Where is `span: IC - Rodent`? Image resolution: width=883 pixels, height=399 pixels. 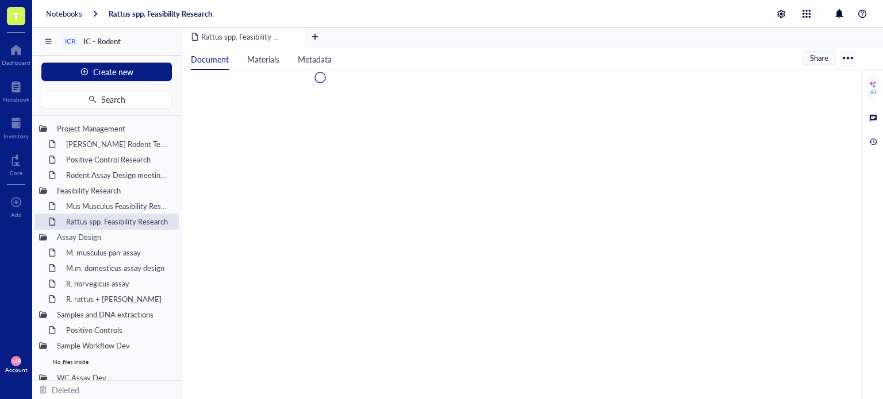 span: IC - Rodent is located at coordinates (102, 41).